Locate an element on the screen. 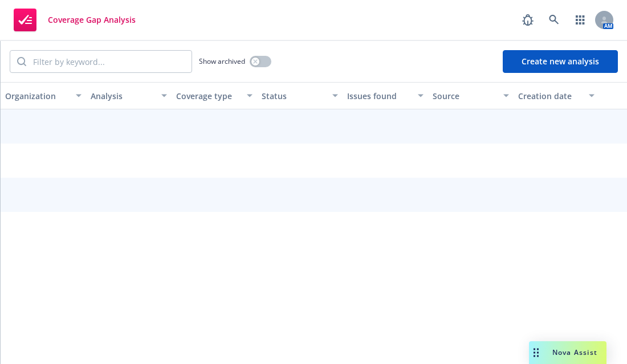 Image resolution: width=627 pixels, height=364 pixels. a: Switch app is located at coordinates (581, 20).